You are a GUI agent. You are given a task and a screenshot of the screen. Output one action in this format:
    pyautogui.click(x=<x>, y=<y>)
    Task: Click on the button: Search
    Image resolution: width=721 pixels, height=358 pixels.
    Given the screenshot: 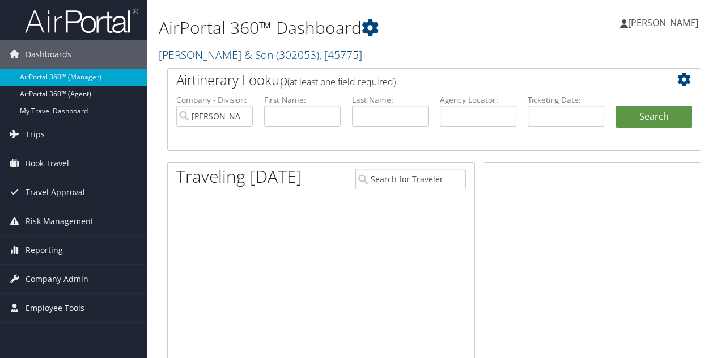 What is the action you would take?
    pyautogui.click(x=654, y=117)
    